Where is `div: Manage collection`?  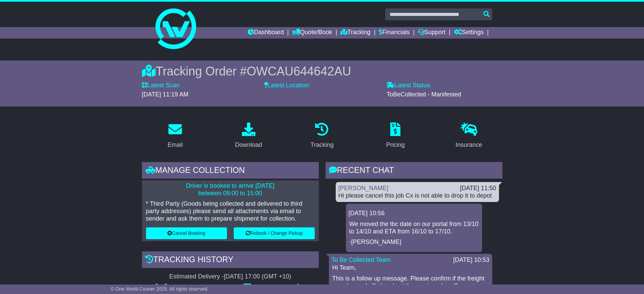
div: Manage collection is located at coordinates (230, 171).